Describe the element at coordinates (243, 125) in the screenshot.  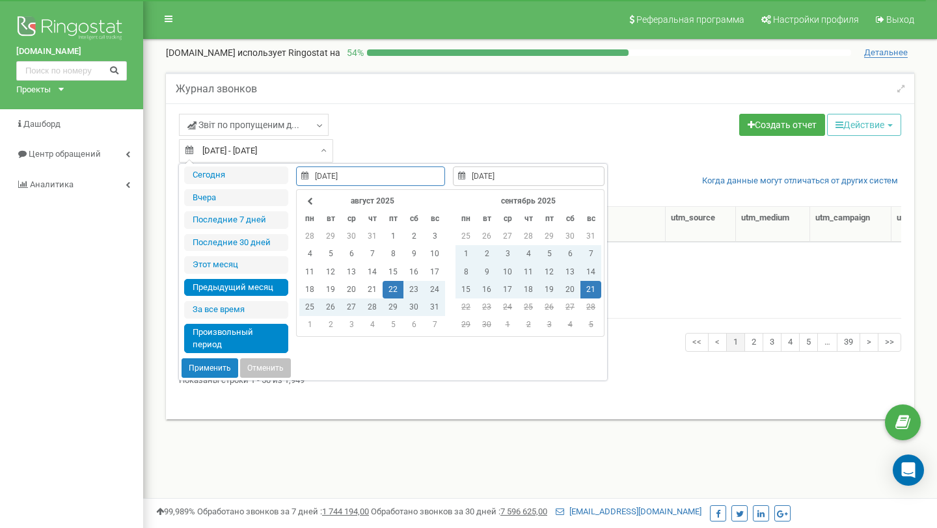
I see `span: Звіт по пропущеним д...` at that location.